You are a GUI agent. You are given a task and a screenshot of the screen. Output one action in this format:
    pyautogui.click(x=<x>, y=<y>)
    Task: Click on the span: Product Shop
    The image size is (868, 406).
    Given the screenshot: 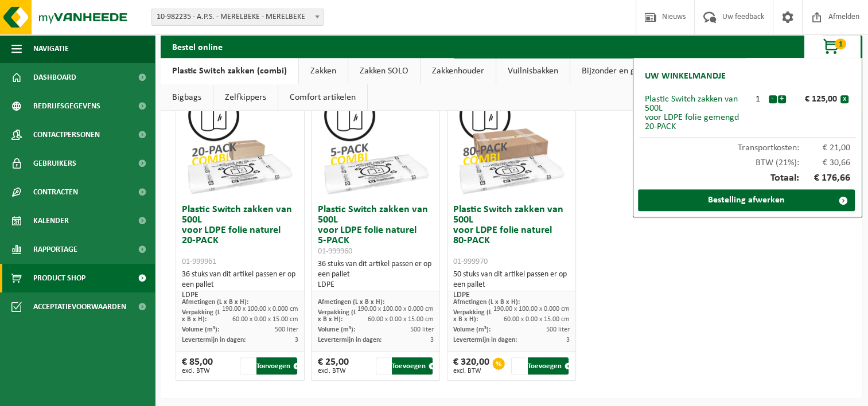 What is the action you would take?
    pyautogui.click(x=59, y=278)
    